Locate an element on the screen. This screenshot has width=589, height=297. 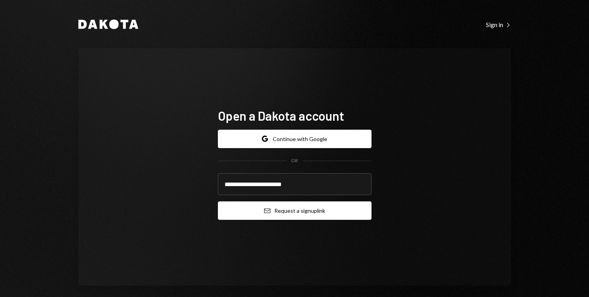
h1: Open a Dakota account is located at coordinates (295, 116).